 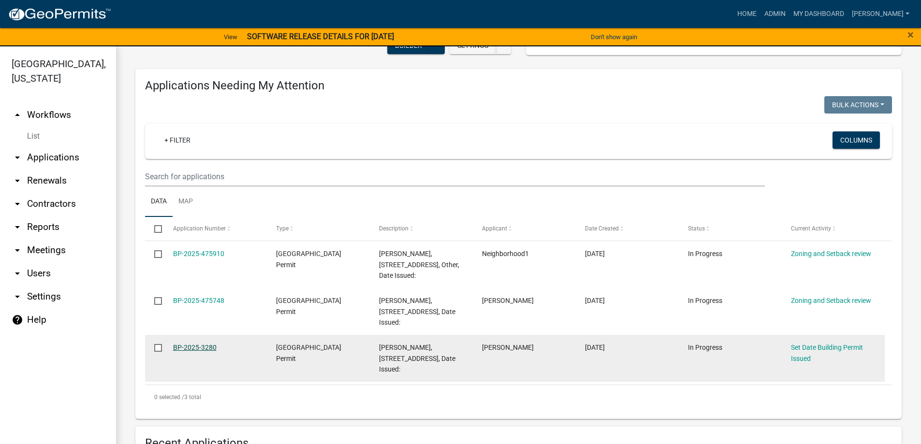 I want to click on a: View, so click(x=231, y=37).